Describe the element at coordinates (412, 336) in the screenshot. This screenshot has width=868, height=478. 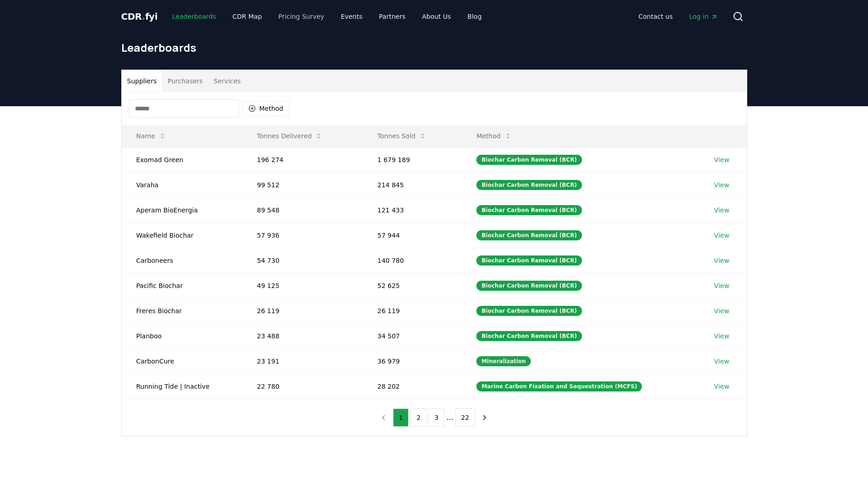
I see `td: 34 507` at that location.